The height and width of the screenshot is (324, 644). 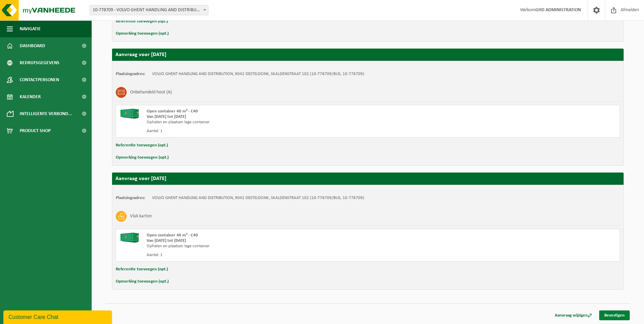 I want to click on span: Product Shop, so click(x=35, y=131).